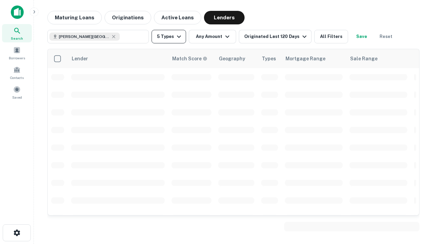 The height and width of the screenshot is (244, 433). I want to click on th: Mortgage Range, so click(314, 59).